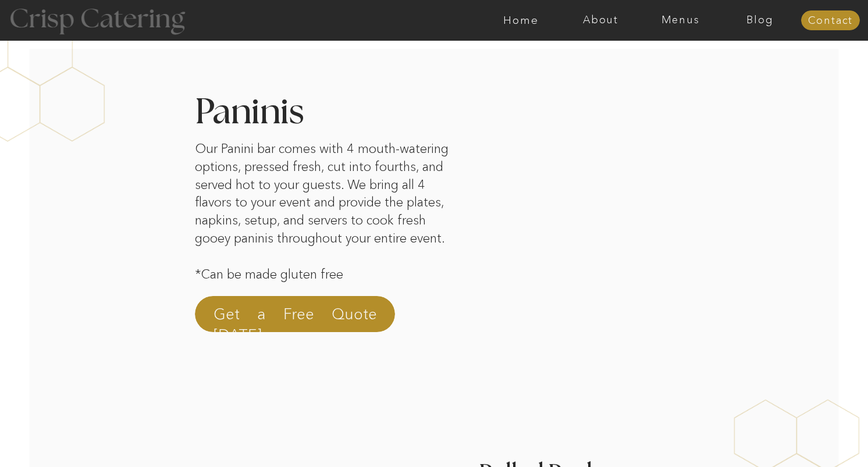 This screenshot has width=868, height=467. I want to click on nav: Menus, so click(680, 21).